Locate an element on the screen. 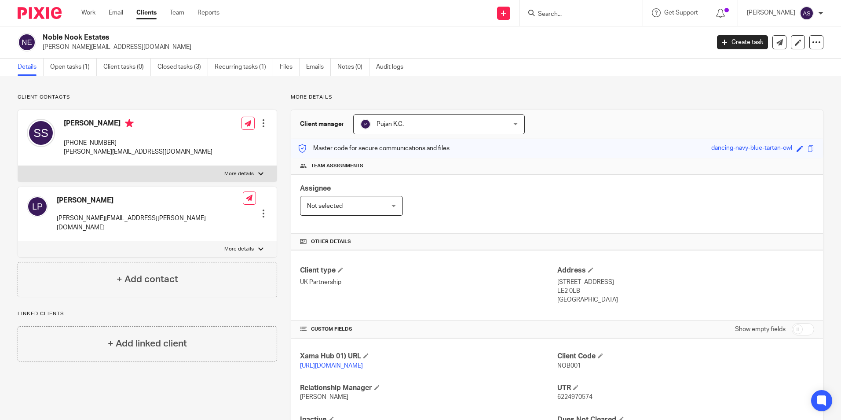  a: Files is located at coordinates (290, 67).